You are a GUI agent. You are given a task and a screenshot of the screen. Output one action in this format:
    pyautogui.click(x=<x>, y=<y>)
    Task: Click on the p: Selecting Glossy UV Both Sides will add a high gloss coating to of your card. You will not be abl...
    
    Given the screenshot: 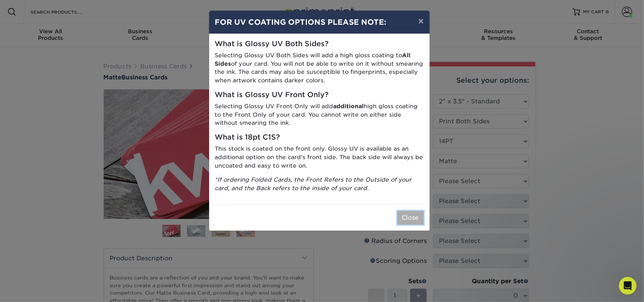 What is the action you would take?
    pyautogui.click(x=319, y=68)
    